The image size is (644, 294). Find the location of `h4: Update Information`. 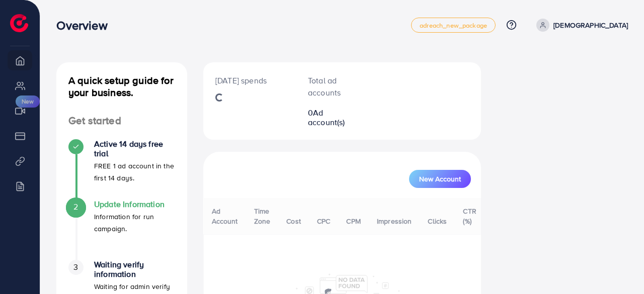

h4: Update Information is located at coordinates (135, 204).